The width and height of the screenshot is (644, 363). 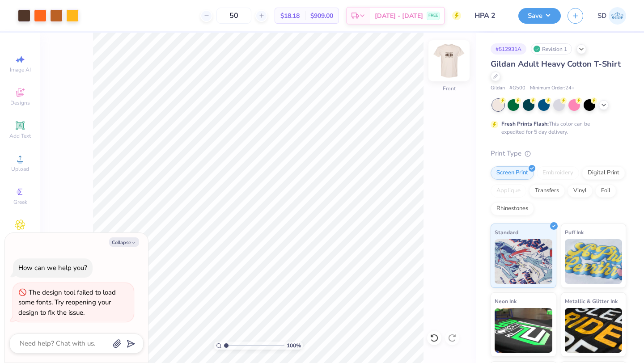 What do you see at coordinates (490, 16) in the screenshot?
I see `input: Untitled Design` at bounding box center [490, 16].